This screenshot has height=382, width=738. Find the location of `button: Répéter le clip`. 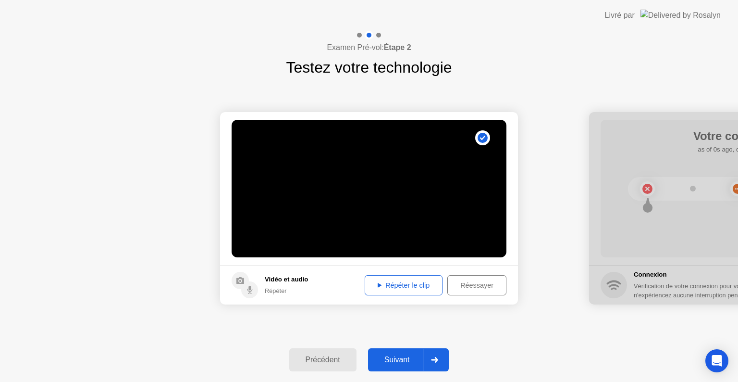

button: Répéter le clip is located at coordinates (404, 285).